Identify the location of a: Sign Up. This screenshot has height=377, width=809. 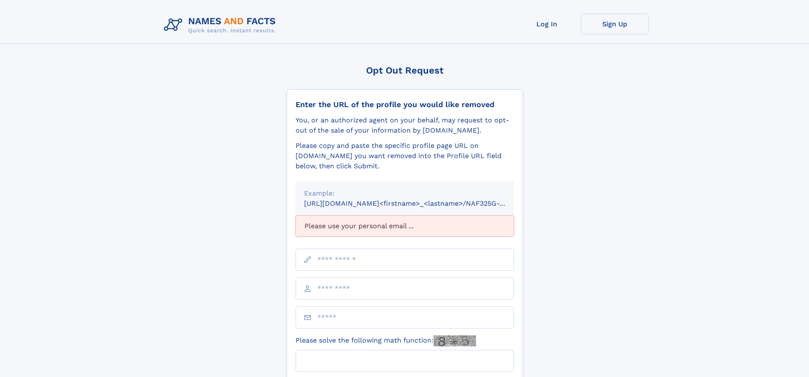
(615, 24).